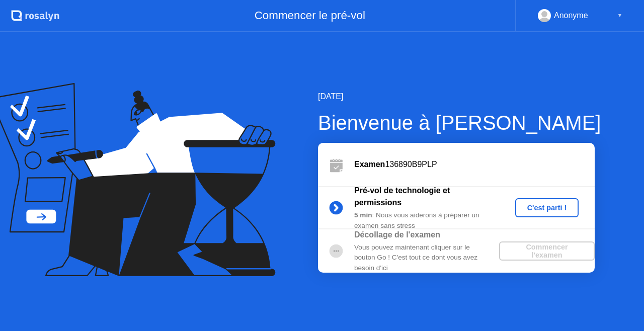  What do you see at coordinates (427, 258) in the screenshot?
I see `div: Vous pouvez maintenant cliquer sur le bouton Go ! C'est tout ce dont vous avez besoin d'ici` at bounding box center [427, 258].